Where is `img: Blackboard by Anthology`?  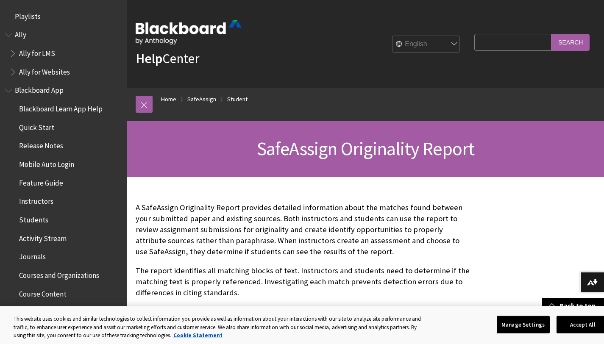 img: Blackboard by Anthology is located at coordinates (189, 32).